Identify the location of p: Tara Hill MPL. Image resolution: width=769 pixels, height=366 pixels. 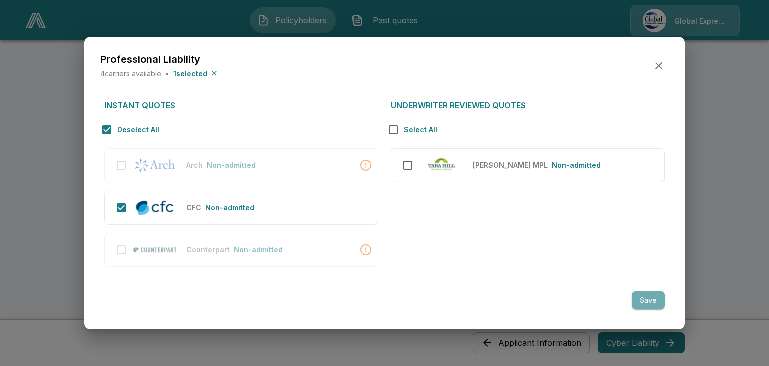
(510, 165).